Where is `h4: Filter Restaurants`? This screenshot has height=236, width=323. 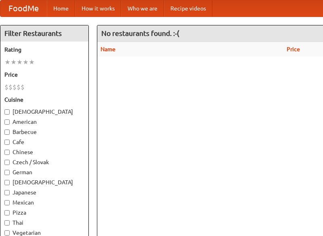
h4: Filter Restaurants is located at coordinates (44, 34).